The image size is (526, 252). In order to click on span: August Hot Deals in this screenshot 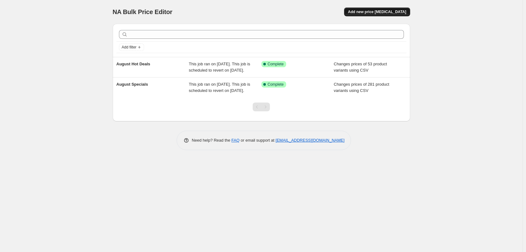, I will do `click(133, 64)`.